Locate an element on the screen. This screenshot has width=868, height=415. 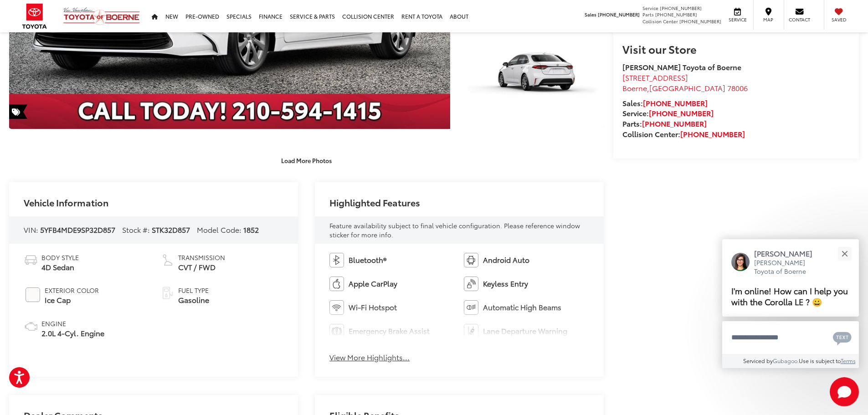
img: Wi-Fi Hotspot is located at coordinates (337, 308).